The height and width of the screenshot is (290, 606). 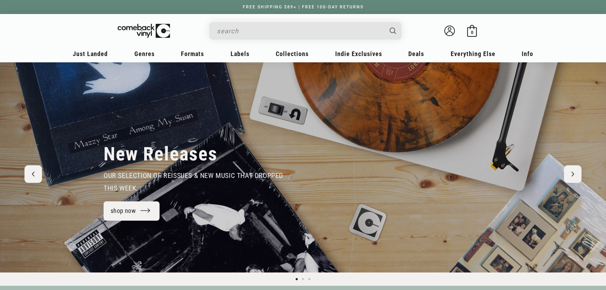 What do you see at coordinates (573, 174) in the screenshot?
I see `button: Next slide` at bounding box center [573, 174].